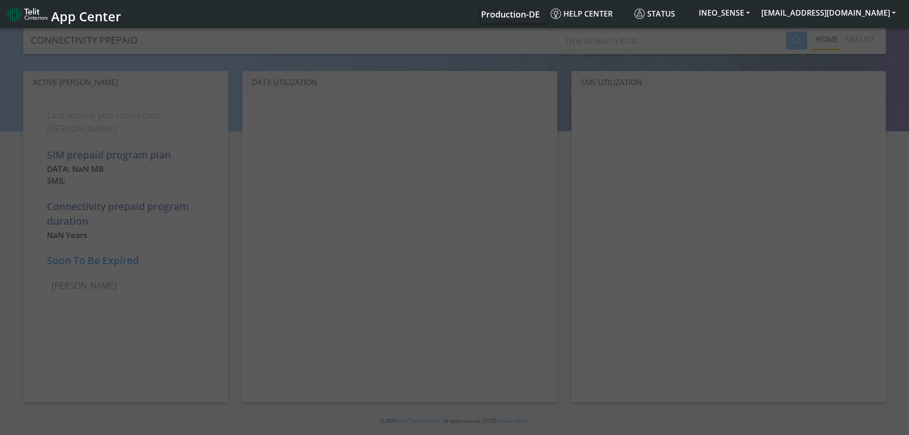  Describe the element at coordinates (724, 13) in the screenshot. I see `button: INEO_SENSE` at that location.